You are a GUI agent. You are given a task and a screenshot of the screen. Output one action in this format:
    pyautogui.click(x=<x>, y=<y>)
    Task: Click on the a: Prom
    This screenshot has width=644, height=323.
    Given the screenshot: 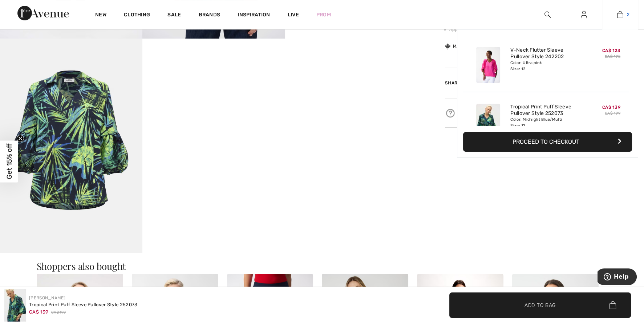 What is the action you would take?
    pyautogui.click(x=324, y=15)
    